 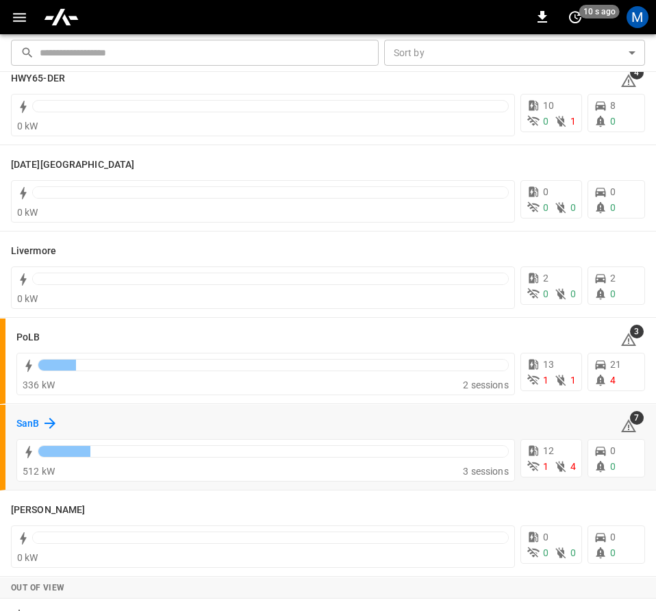 I want to click on button: set refresh interval, so click(x=575, y=17).